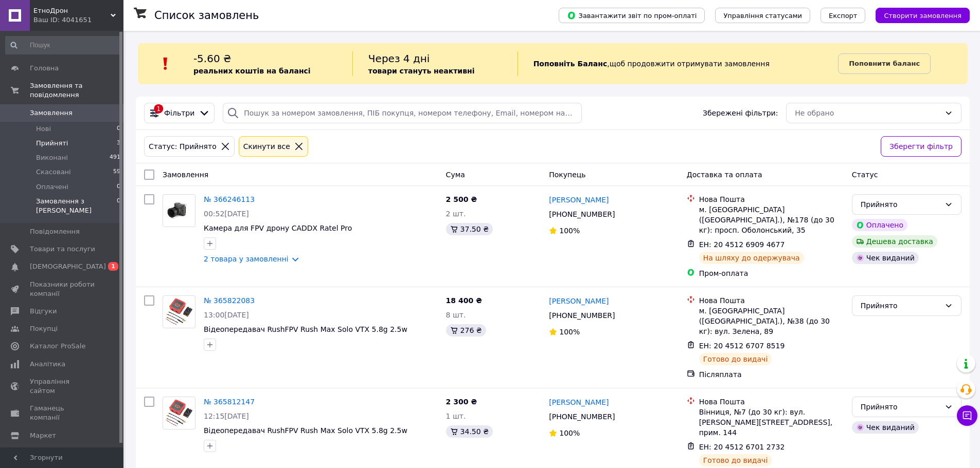  I want to click on button: Зберегти фільтр, so click(921, 146).